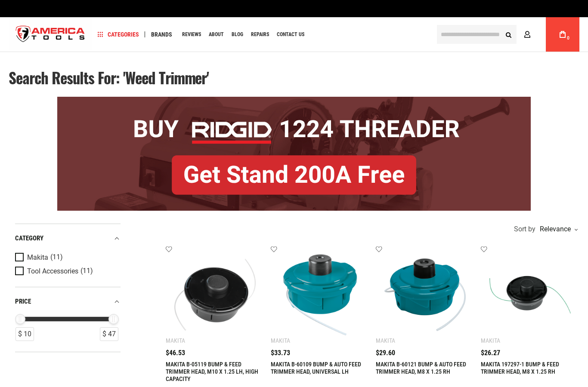 The image size is (588, 387). Describe the element at coordinates (67, 271) in the screenshot. I see `a: Tool Accessories (11)` at that location.